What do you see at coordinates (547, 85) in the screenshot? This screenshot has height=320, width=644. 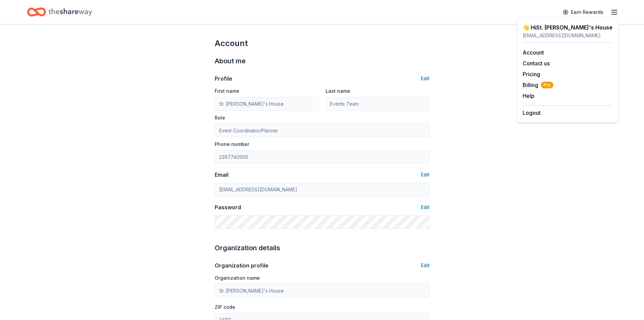 I see `span: Pro` at bounding box center [547, 85].